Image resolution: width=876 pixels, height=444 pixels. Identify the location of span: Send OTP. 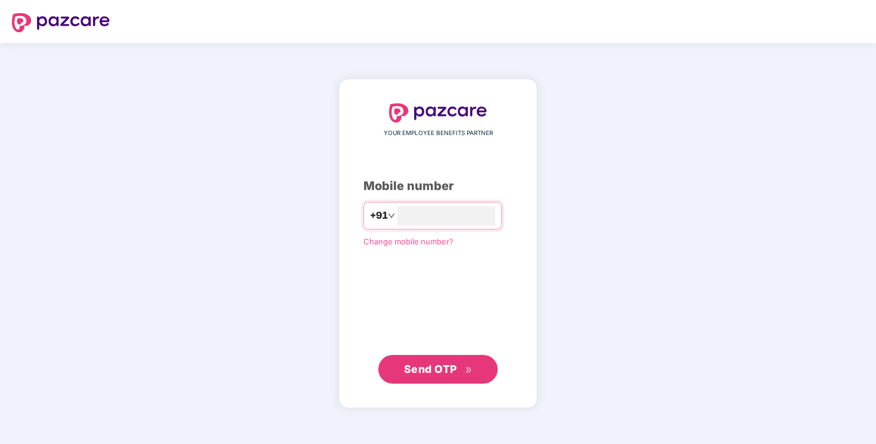
(430, 368).